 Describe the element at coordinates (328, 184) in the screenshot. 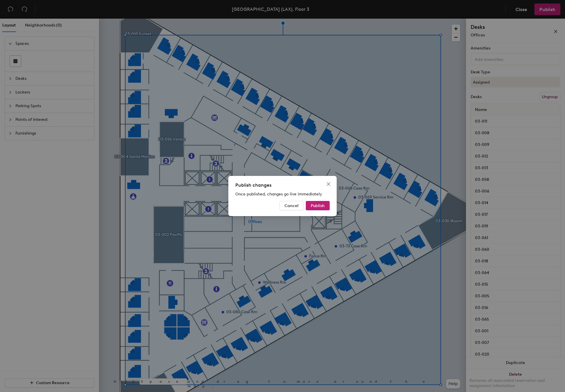

I see `button: Close` at that location.